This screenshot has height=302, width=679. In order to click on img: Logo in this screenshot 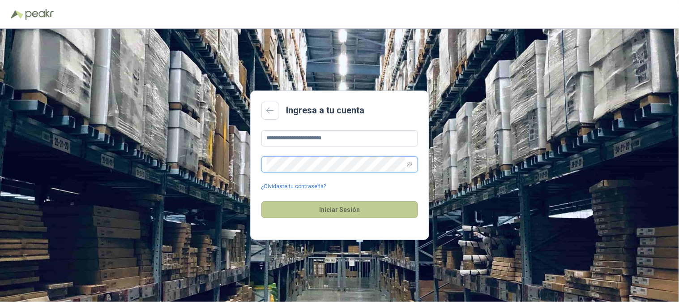, I will do `click(17, 14)`.